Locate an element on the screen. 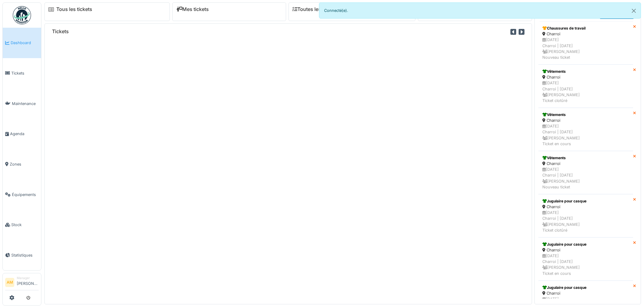 This screenshot has height=308, width=644. a: Stock is located at coordinates (22, 225).